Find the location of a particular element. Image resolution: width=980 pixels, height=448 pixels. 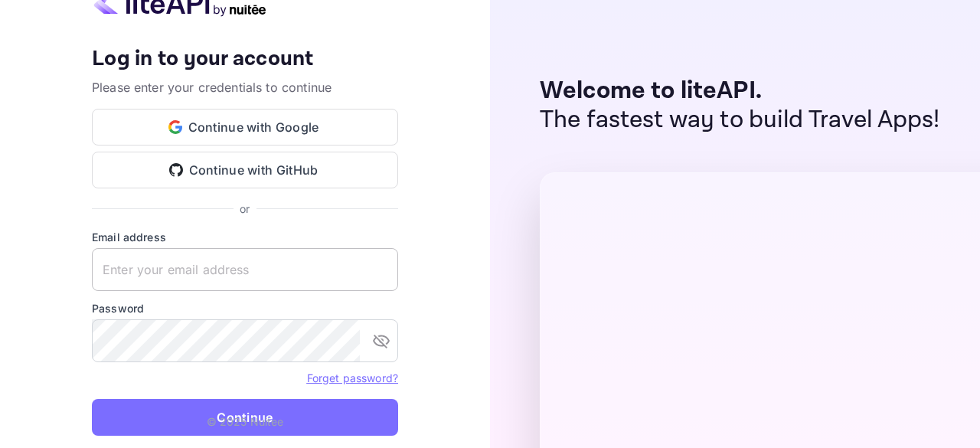

p: or is located at coordinates (245, 208).